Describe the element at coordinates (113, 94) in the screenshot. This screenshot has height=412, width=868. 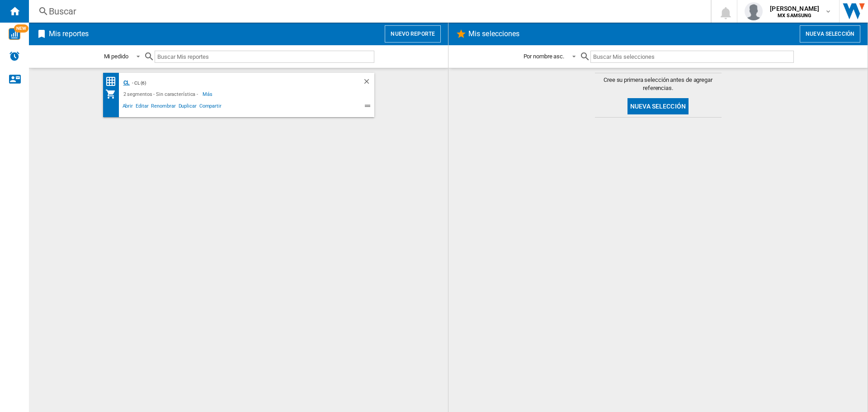
I see `div: Mi colección` at that location.